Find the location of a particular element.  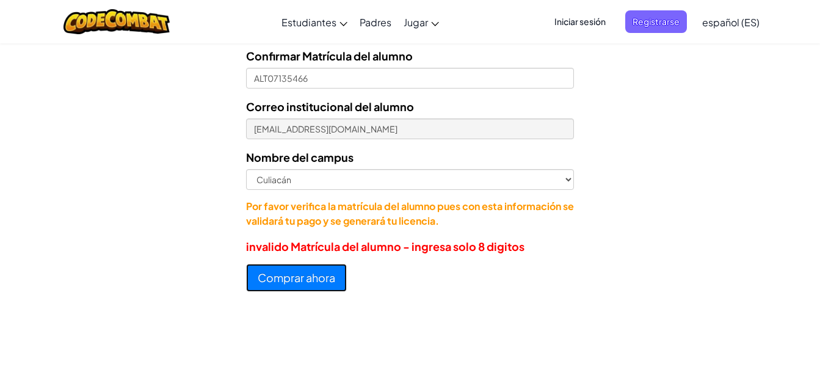

button: Registrarse is located at coordinates (656, 21).